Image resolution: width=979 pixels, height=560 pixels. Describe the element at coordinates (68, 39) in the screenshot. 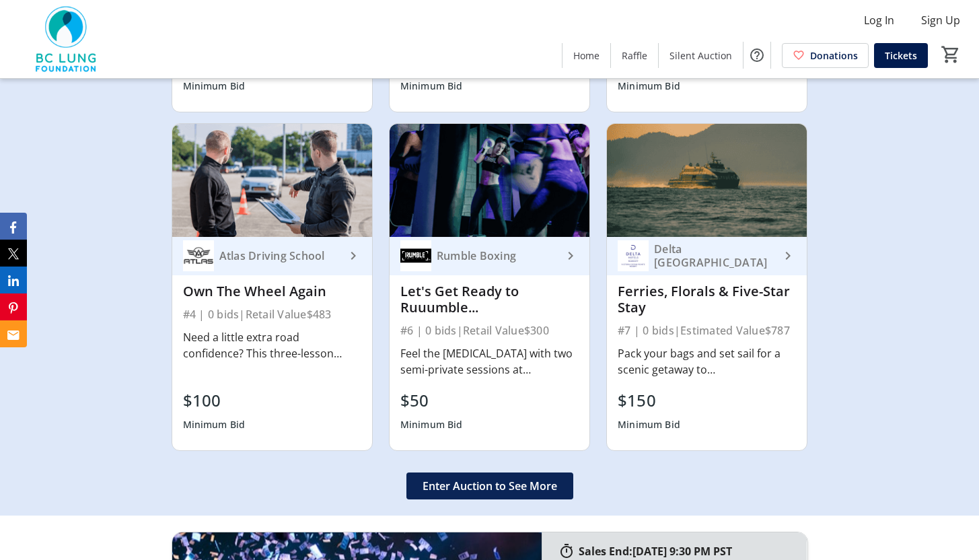

I see `img: BC Lung Foundation's Logo` at that location.